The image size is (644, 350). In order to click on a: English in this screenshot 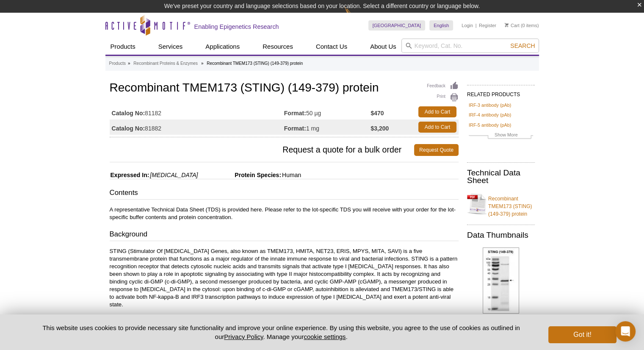, I will do `click(441, 25)`.